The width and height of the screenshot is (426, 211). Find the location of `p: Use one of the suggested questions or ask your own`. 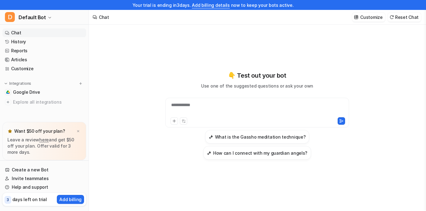

p: Use one of the suggested questions or ask your own is located at coordinates (257, 86).